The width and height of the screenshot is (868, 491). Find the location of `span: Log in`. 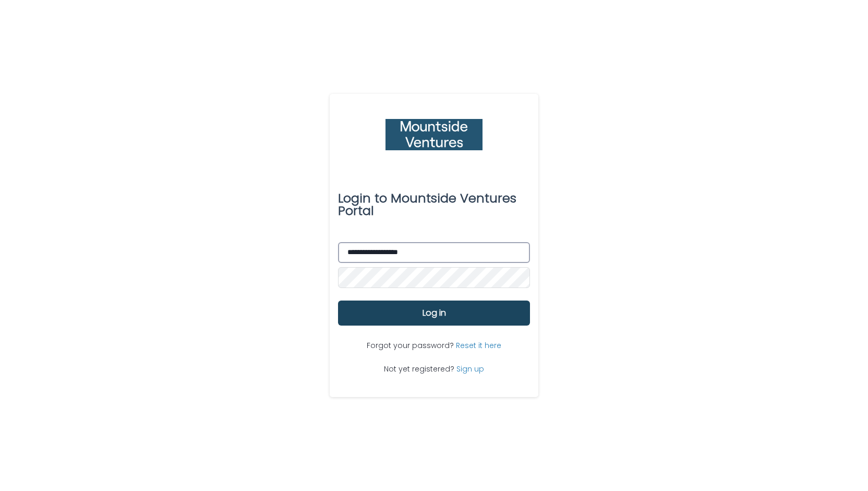

span: Log in is located at coordinates (434, 314).